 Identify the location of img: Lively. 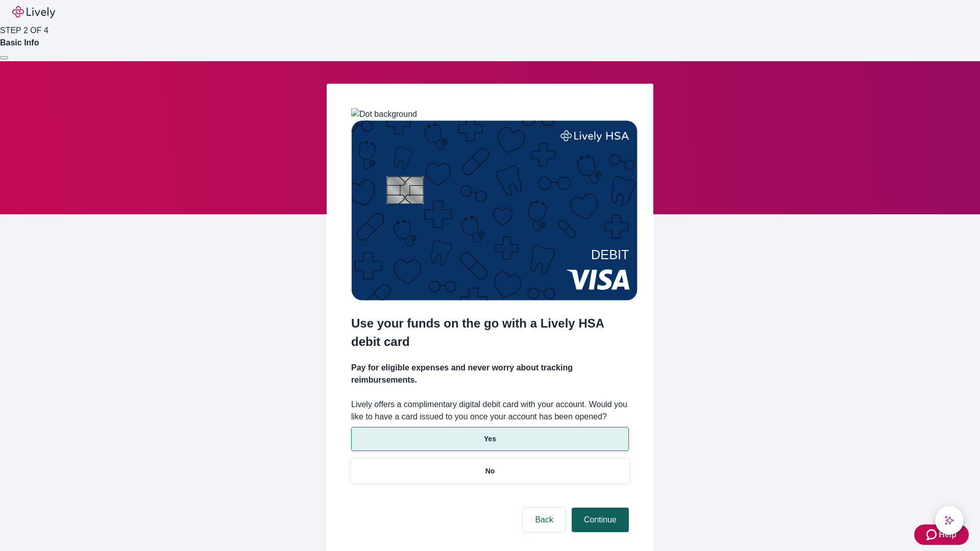
(34, 12).